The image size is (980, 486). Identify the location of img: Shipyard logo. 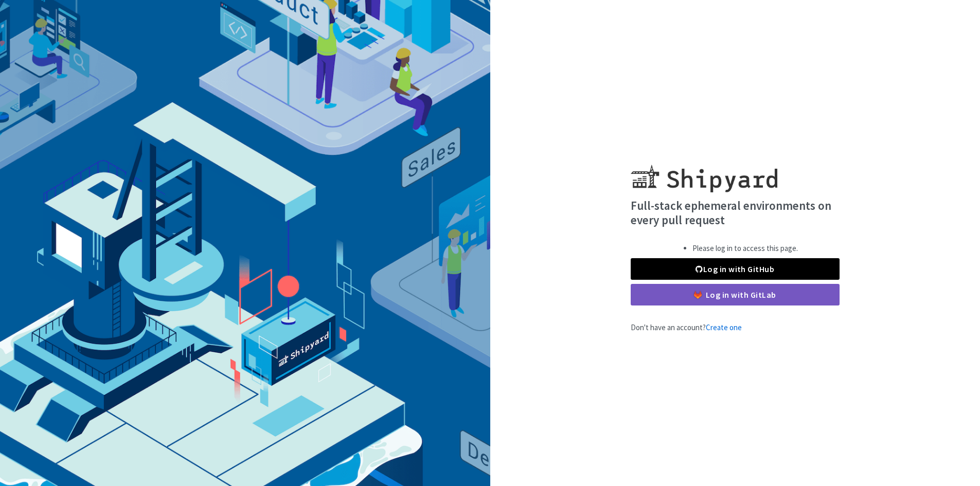
(704, 172).